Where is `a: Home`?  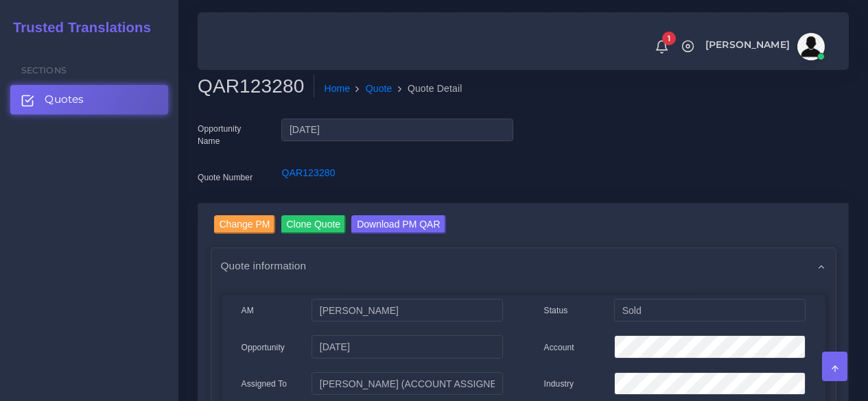
a: Home is located at coordinates (337, 88).